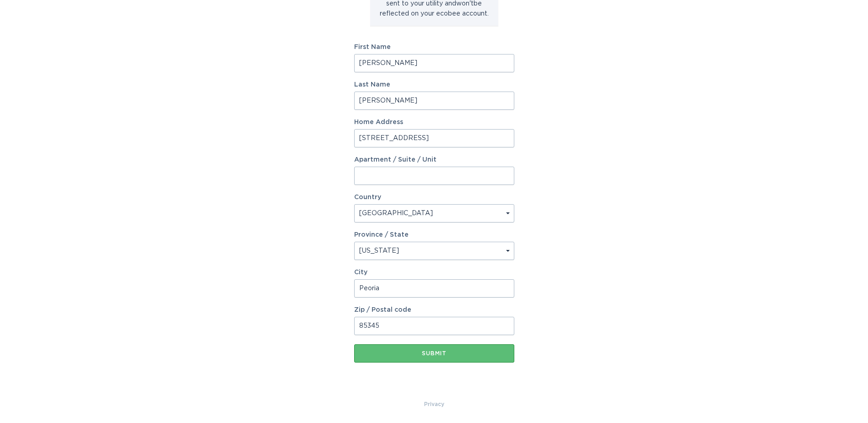  Describe the element at coordinates (381, 235) in the screenshot. I see `label: Province / State` at that location.